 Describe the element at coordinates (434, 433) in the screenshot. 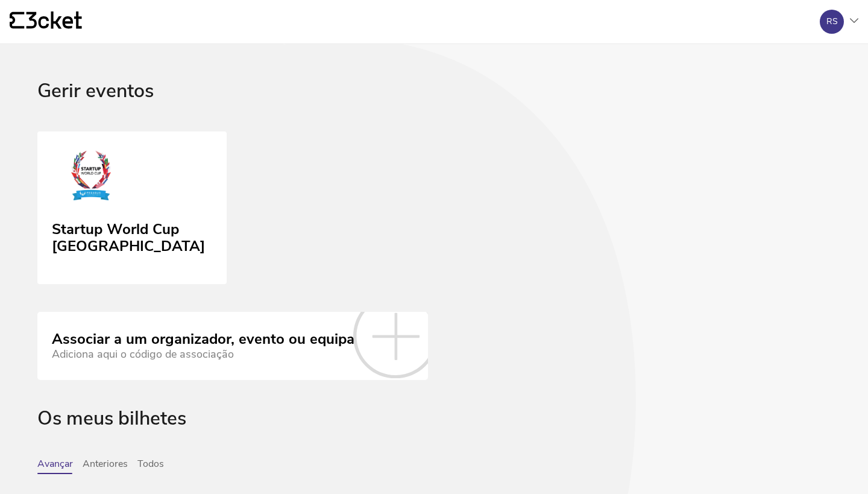

I see `div: Os meus bilhetes` at that location.